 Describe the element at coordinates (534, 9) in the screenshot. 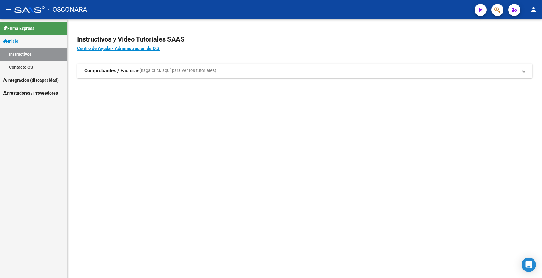

I see `mat-icon: person` at that location.